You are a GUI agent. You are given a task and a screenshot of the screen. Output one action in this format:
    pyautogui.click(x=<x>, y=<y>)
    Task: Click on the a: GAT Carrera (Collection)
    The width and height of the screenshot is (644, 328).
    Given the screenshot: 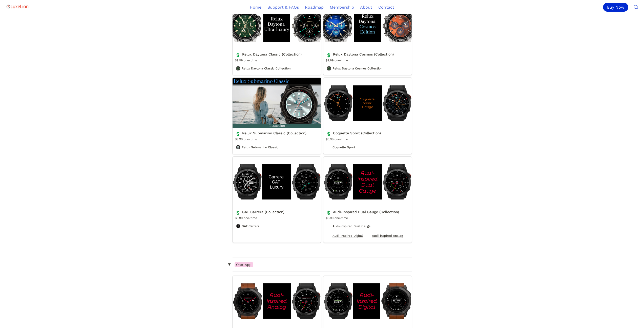 What is the action you would take?
    pyautogui.click(x=277, y=199)
    